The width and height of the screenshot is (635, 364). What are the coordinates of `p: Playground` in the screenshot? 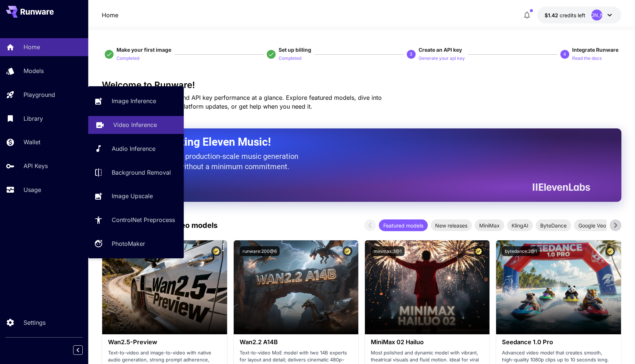 It's located at (39, 95).